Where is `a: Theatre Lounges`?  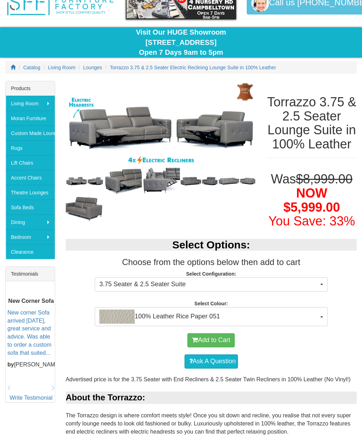
a: Theatre Lounges is located at coordinates (30, 192).